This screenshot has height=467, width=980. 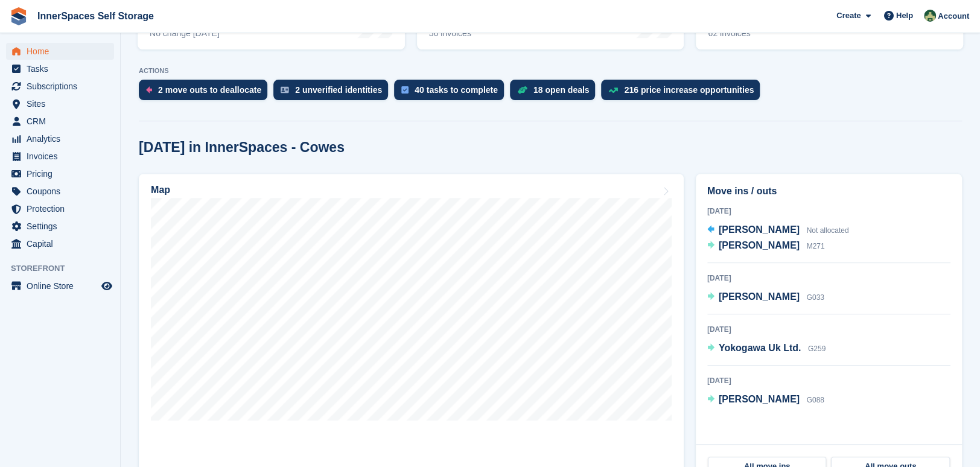 I want to click on span: Create, so click(x=849, y=16).